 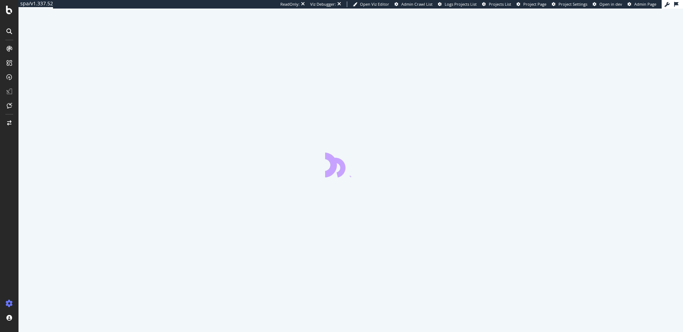 What do you see at coordinates (374, 4) in the screenshot?
I see `span: Open Viz Editor` at bounding box center [374, 4].